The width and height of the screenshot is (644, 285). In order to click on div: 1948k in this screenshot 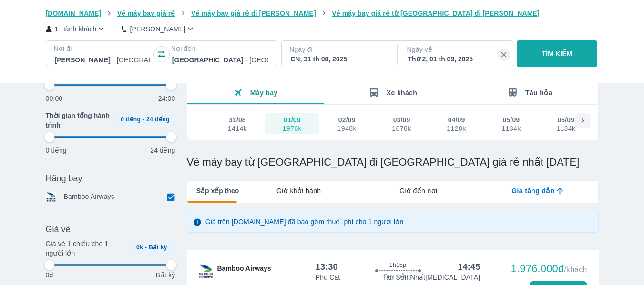, I will do `click(346, 128)`.